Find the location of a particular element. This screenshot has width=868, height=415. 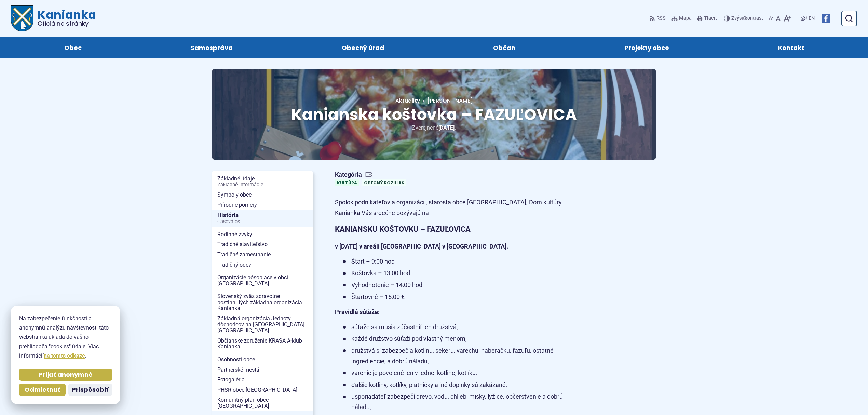

a: Obec is located at coordinates (73, 47).